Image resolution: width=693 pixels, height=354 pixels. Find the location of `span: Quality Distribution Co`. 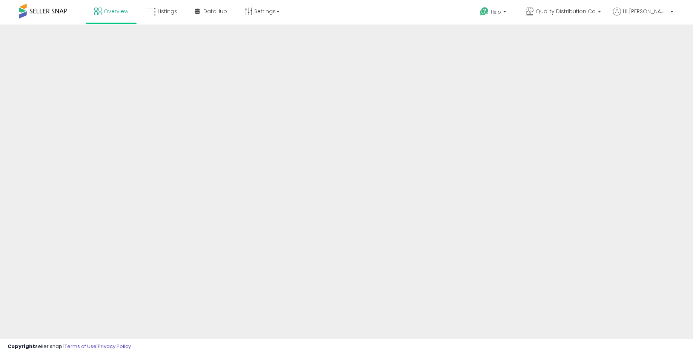

span: Quality Distribution Co is located at coordinates (566, 11).